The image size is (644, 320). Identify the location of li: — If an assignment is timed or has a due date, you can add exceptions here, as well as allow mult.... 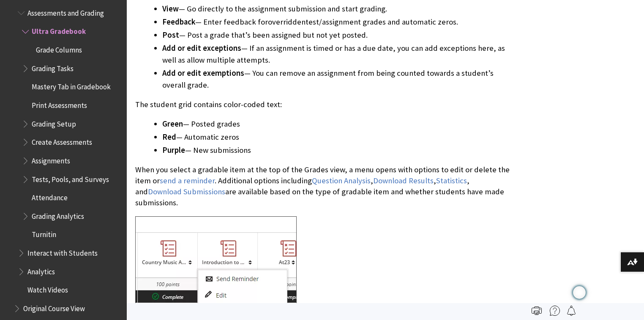
(336, 54).